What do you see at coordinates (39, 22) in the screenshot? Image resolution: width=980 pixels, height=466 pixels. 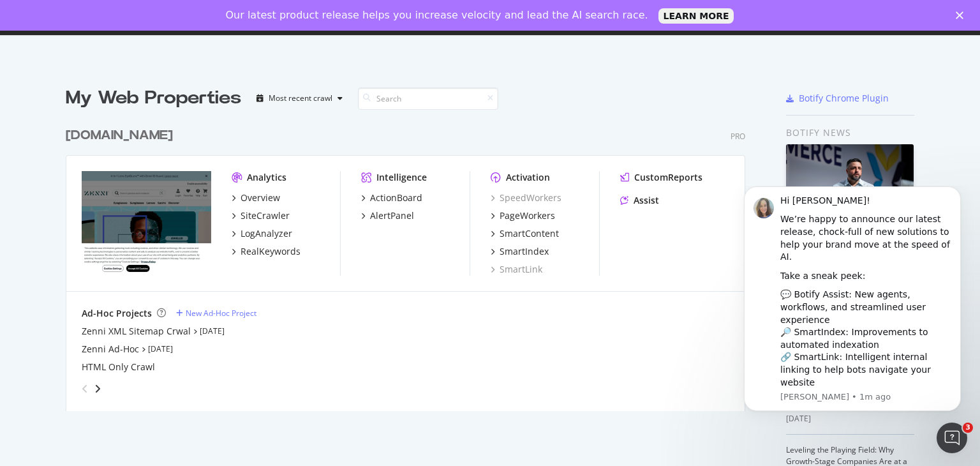 I see `img: Profile image for Colleen` at bounding box center [39, 22].